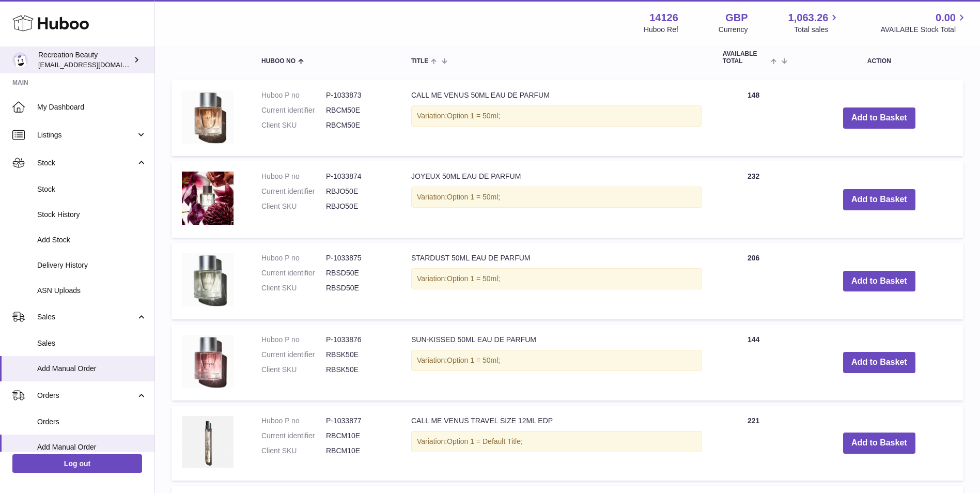 The image size is (980, 493). I want to click on span: Delivery History, so click(92, 265).